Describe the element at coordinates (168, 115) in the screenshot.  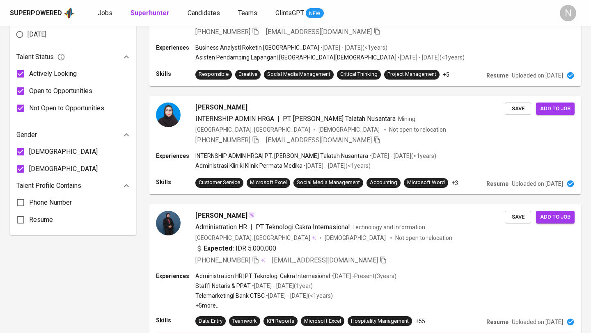
I see `img: 0c939ea3e5f74a7ff7b322ef01e20591.jpg` at that location.